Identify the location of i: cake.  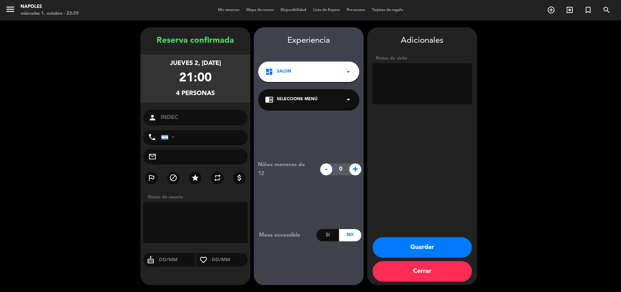
(151, 260).